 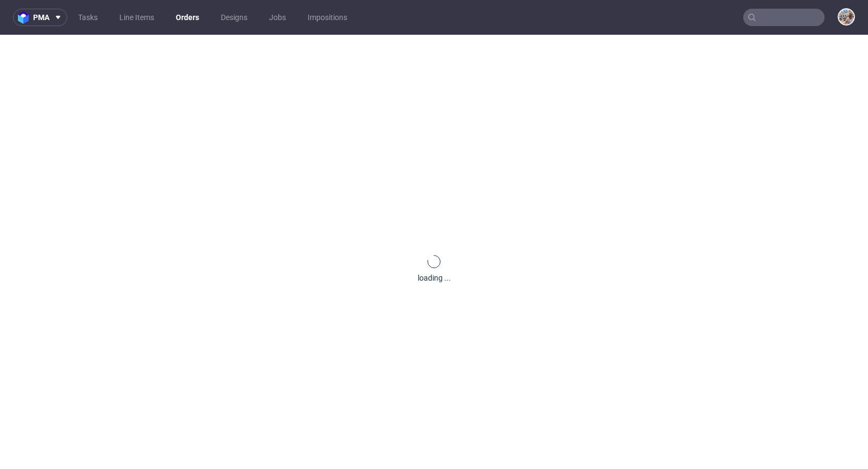 I want to click on a: Impositions, so click(x=327, y=17).